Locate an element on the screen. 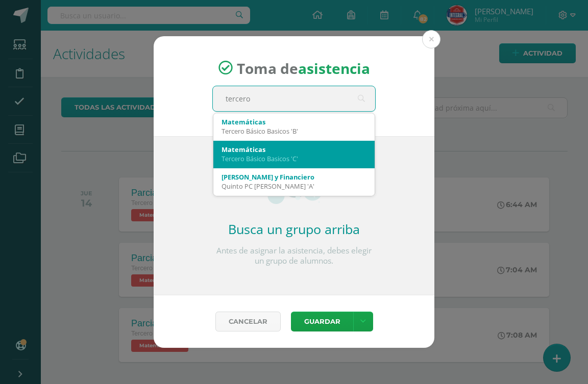 Image resolution: width=588 pixels, height=384 pixels. button: Close (Esc) is located at coordinates (431, 39).